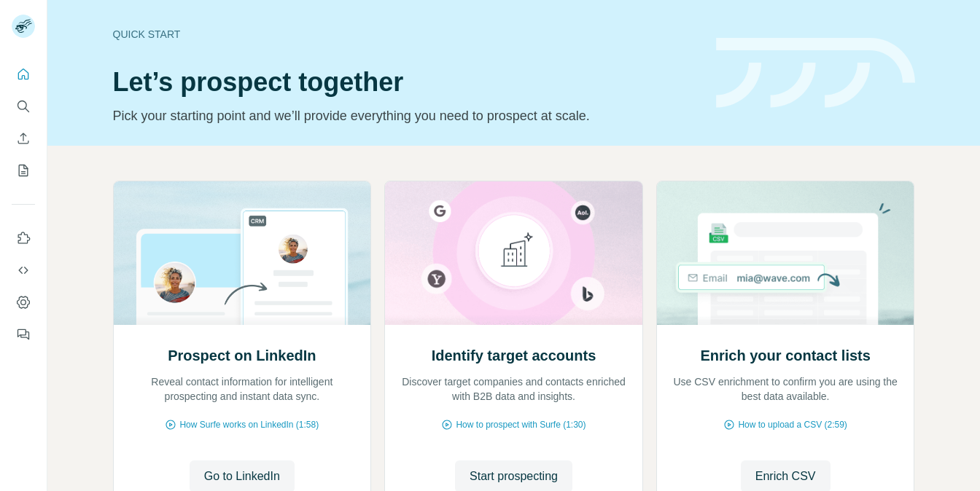  Describe the element at coordinates (521, 425) in the screenshot. I see `span: How to prospect with Surfe (1:30)` at that location.